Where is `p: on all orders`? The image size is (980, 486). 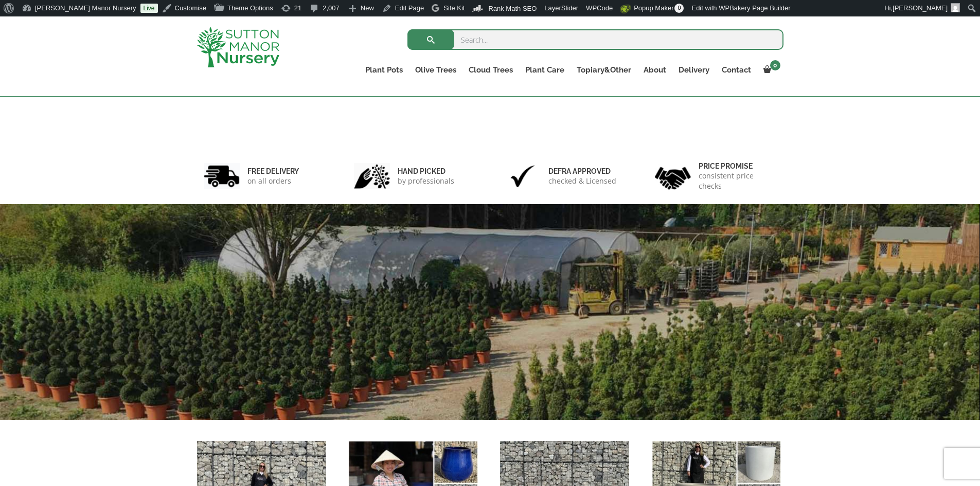 p: on all orders is located at coordinates (273, 181).